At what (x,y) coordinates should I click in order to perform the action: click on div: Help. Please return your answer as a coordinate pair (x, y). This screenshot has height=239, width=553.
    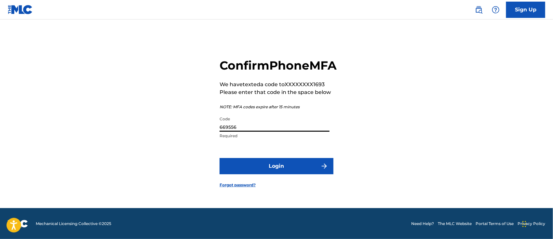
    Looking at the image, I should click on (496, 10).